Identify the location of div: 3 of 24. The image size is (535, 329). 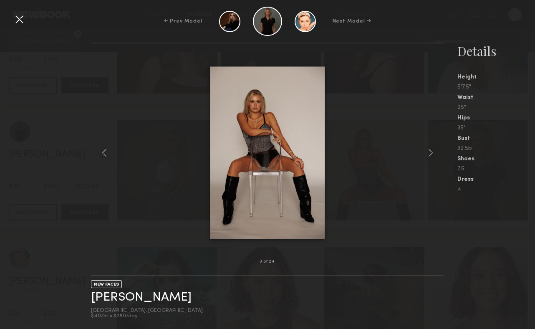
(268, 262).